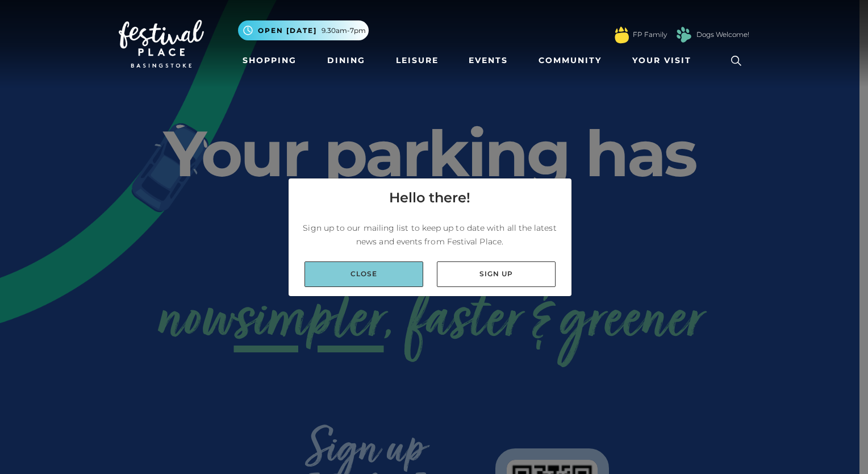 This screenshot has width=868, height=474. Describe the element at coordinates (570, 60) in the screenshot. I see `a: Community` at that location.